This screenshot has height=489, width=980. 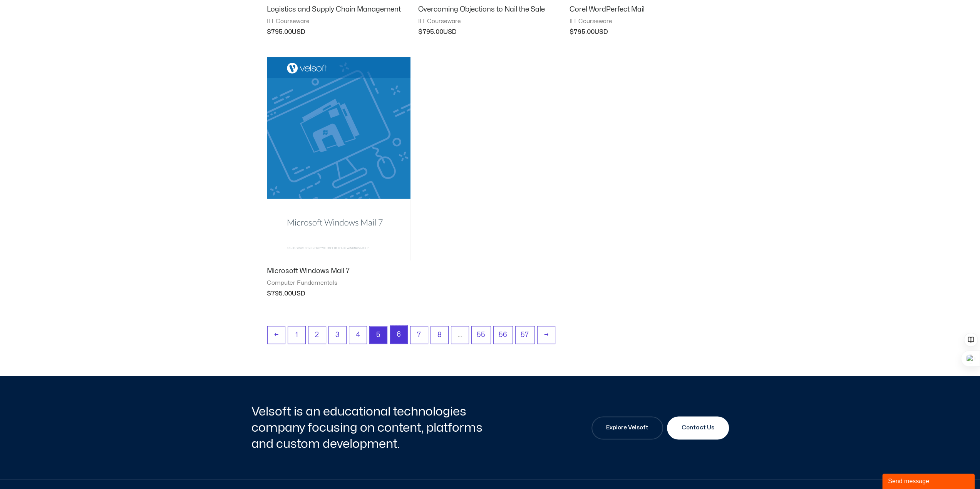 What do you see at coordinates (502, 335) in the screenshot?
I see `a: Page 56` at bounding box center [502, 335].